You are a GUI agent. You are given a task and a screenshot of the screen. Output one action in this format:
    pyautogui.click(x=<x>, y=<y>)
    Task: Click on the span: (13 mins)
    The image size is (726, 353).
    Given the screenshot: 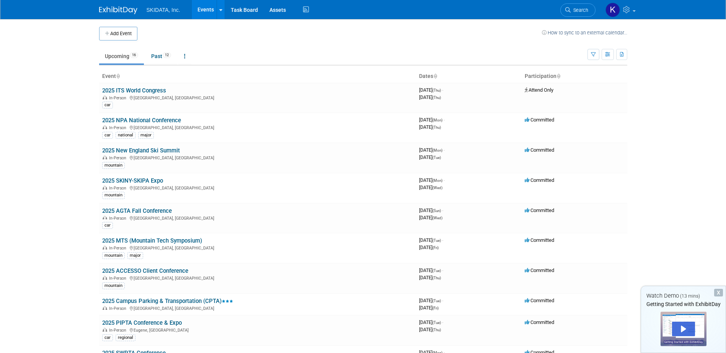 What is the action you would take?
    pyautogui.click(x=690, y=296)
    